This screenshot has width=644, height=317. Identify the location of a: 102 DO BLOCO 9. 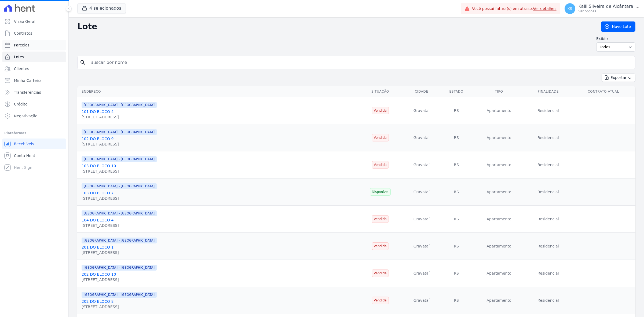
(98, 139).